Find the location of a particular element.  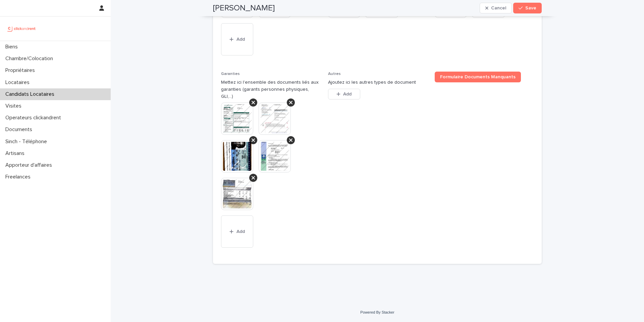

span: Save is located at coordinates (531, 8).